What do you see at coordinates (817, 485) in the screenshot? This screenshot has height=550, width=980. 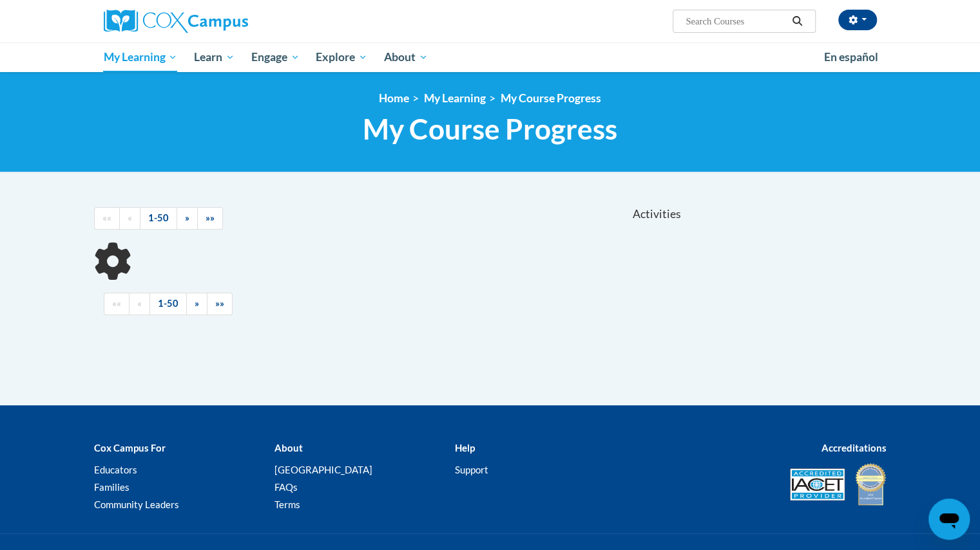 I see `img: Accredited IACET® Provider` at bounding box center [817, 485].